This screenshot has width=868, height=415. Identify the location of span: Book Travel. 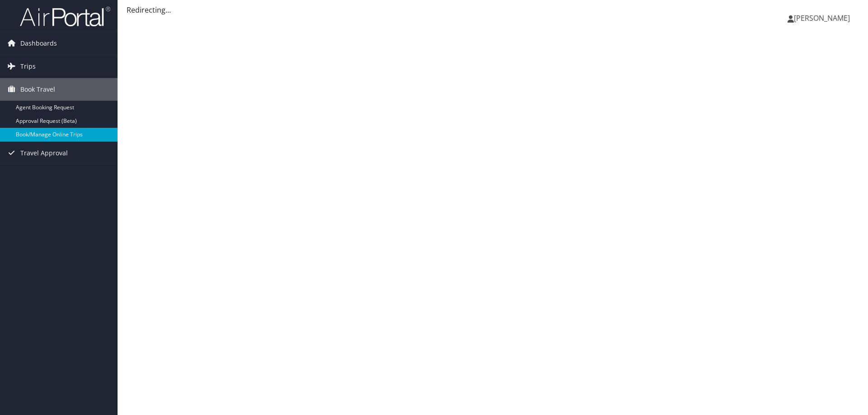
(37, 89).